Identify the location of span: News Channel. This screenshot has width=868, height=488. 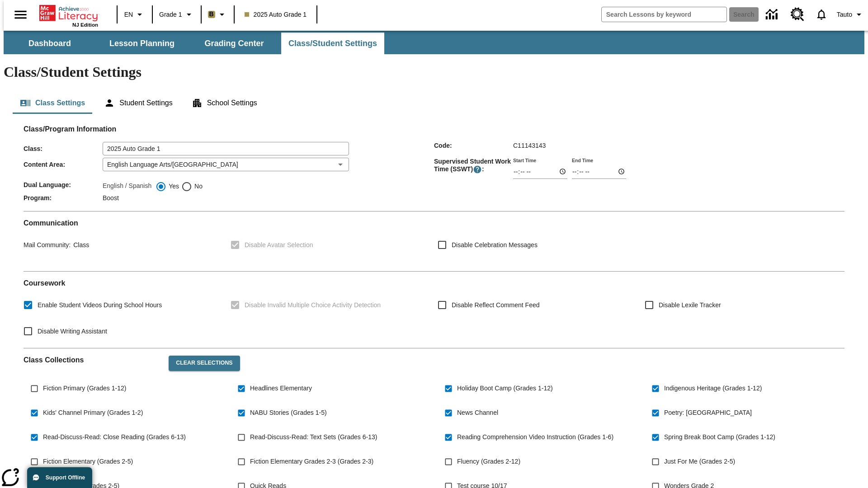
(478, 413).